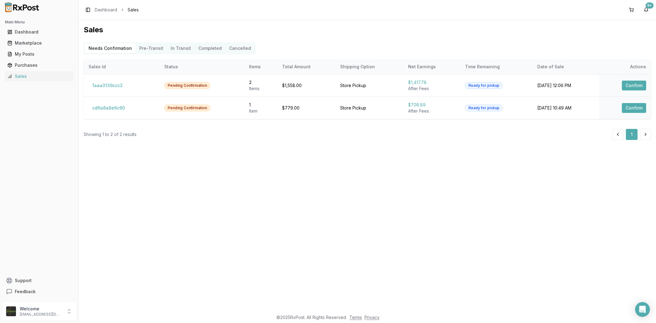 The image size is (656, 323). Describe the element at coordinates (39, 43) in the screenshot. I see `a: Marketplace` at that location.